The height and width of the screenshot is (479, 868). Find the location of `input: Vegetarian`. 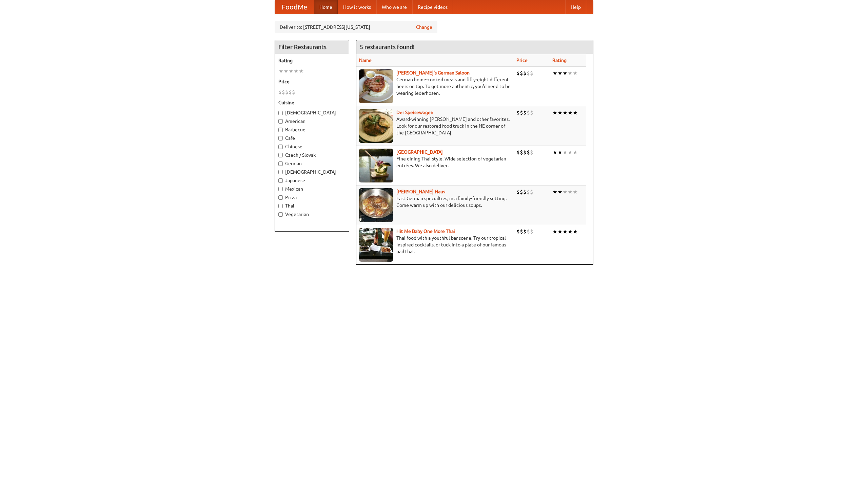

input: Vegetarian is located at coordinates (280, 214).